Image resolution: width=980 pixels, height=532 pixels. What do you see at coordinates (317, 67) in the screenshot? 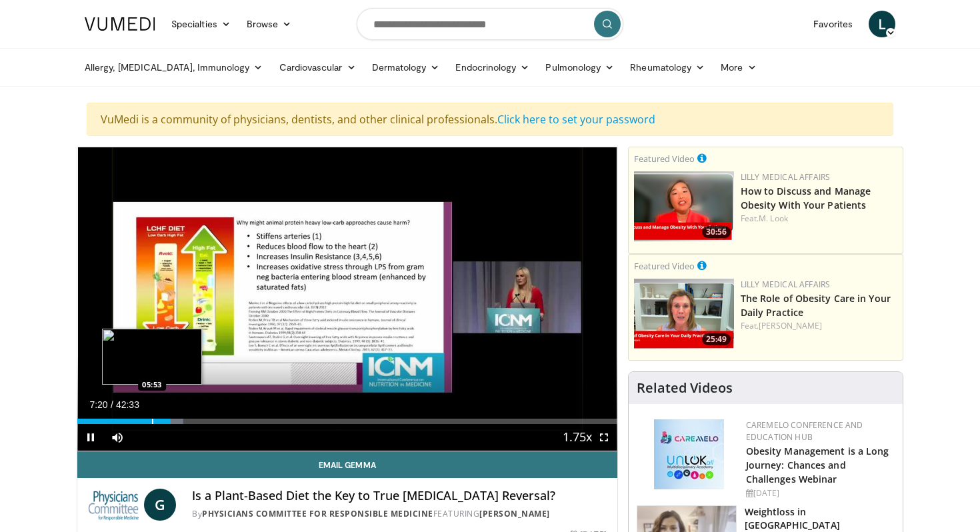
I see `a: Cardiovascular` at bounding box center [317, 67].